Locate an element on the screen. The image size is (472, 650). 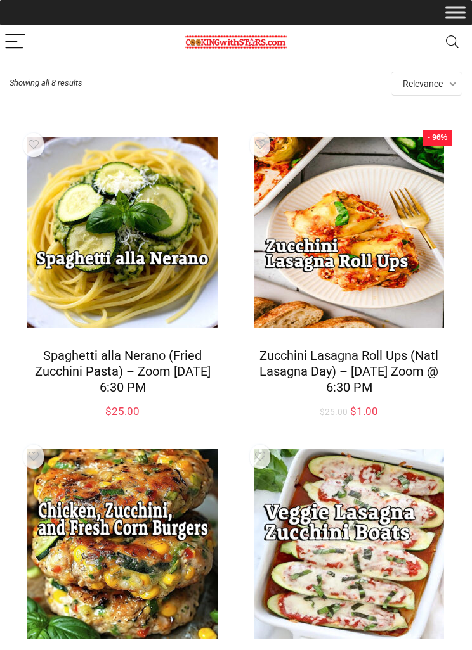
bdi: 1.00 is located at coordinates (364, 411).